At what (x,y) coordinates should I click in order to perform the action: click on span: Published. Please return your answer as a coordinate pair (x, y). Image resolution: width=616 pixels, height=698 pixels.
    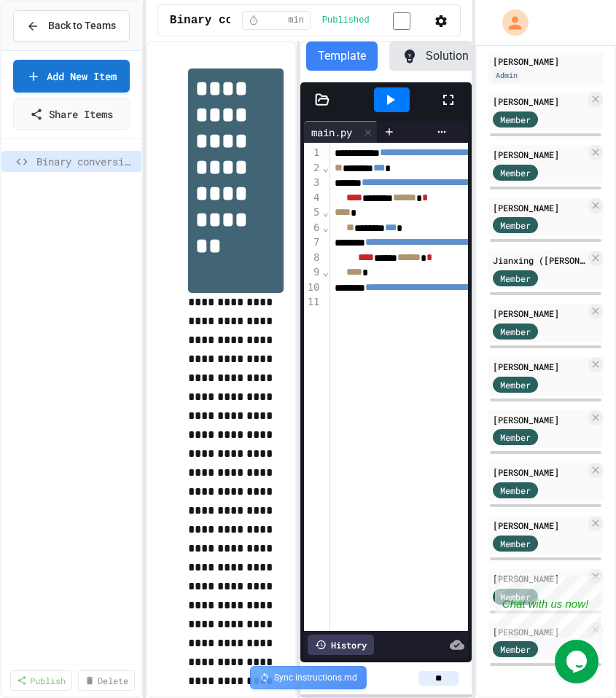
    Looking at the image, I should click on (346, 20).